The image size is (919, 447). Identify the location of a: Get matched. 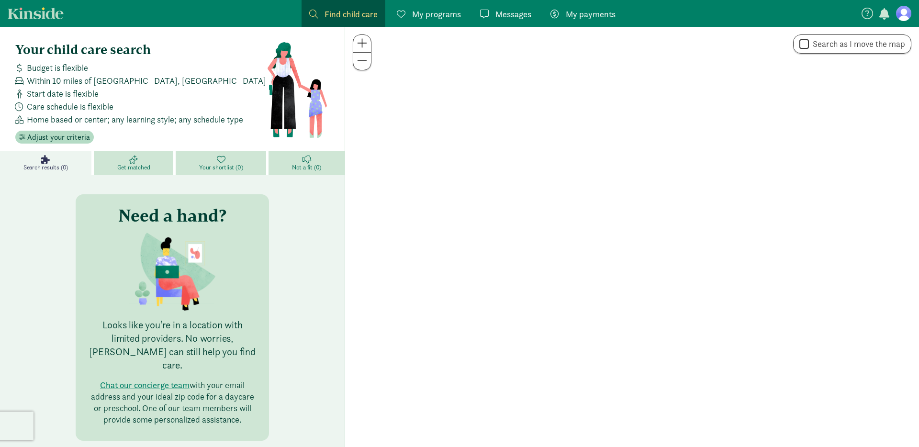
(135, 163).